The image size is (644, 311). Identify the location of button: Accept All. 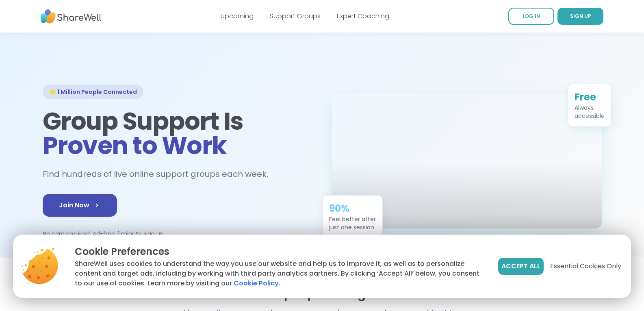
(521, 266).